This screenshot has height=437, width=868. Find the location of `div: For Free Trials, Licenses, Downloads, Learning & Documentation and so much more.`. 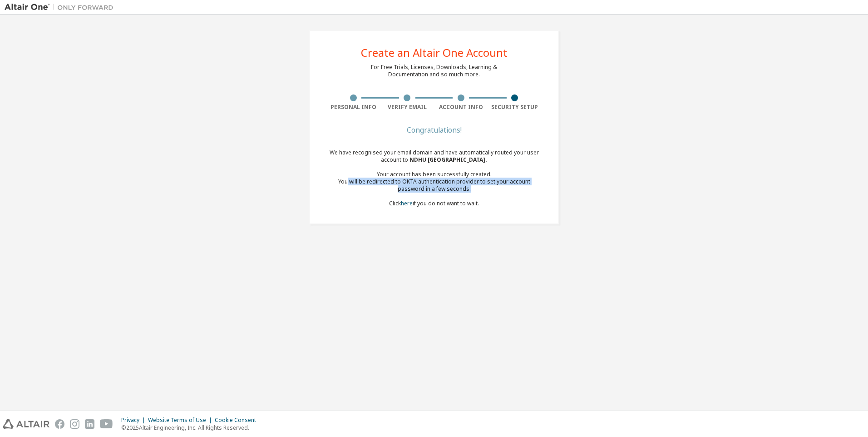

div: For Free Trials, Licenses, Downloads, Learning & Documentation and so much more. is located at coordinates (434, 71).